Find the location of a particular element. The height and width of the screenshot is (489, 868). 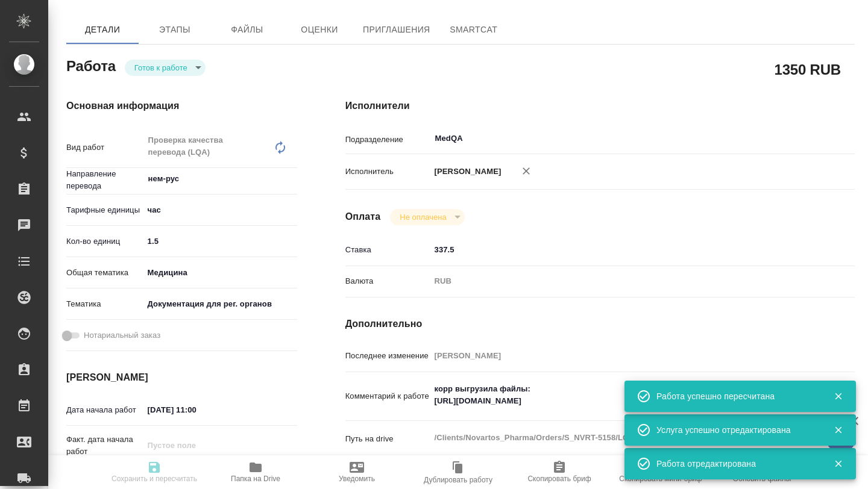

span: Приглашения is located at coordinates (397, 30).